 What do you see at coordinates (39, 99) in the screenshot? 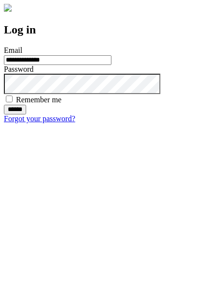
I see `label: Remember me` at bounding box center [39, 99].